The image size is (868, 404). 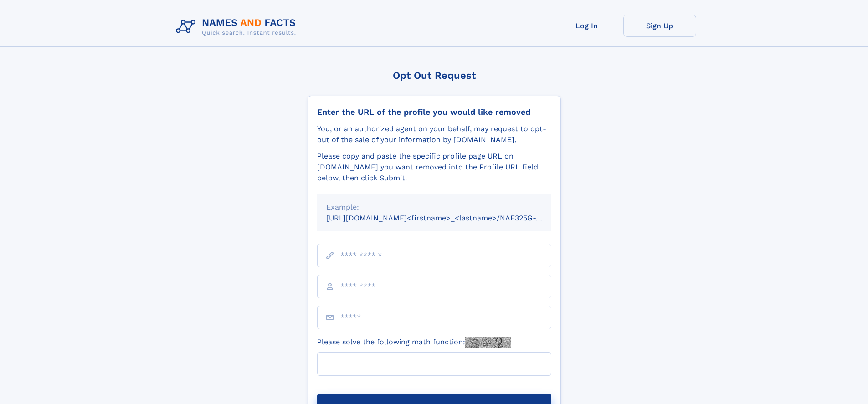 I want to click on div: Opt Out Request, so click(x=434, y=75).